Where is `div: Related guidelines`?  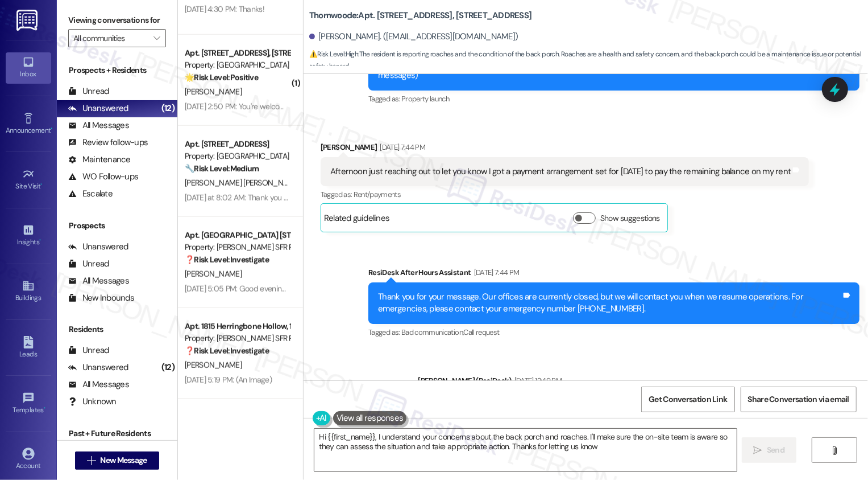 div: Related guidelines is located at coordinates (357, 220).